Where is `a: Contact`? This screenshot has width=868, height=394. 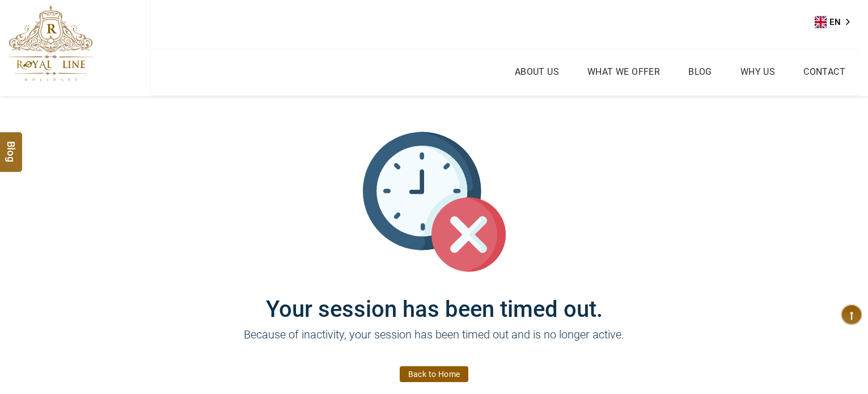 a: Contact is located at coordinates (824, 71).